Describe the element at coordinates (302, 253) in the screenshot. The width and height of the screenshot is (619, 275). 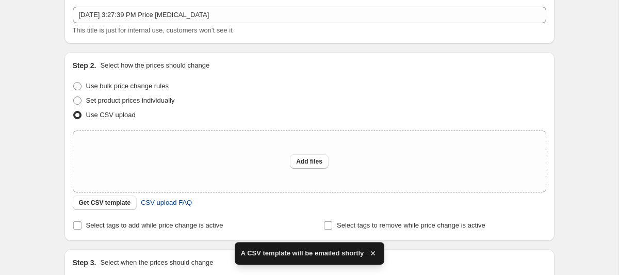
I see `span: A CSV template will be emailed shortly` at that location.